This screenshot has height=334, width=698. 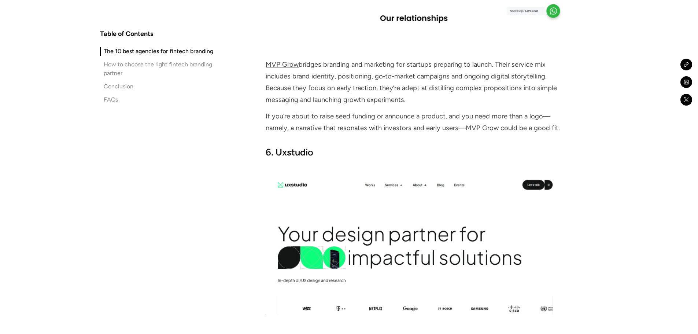 What do you see at coordinates (282, 65) in the screenshot?
I see `a: MVP Grow` at bounding box center [282, 65].